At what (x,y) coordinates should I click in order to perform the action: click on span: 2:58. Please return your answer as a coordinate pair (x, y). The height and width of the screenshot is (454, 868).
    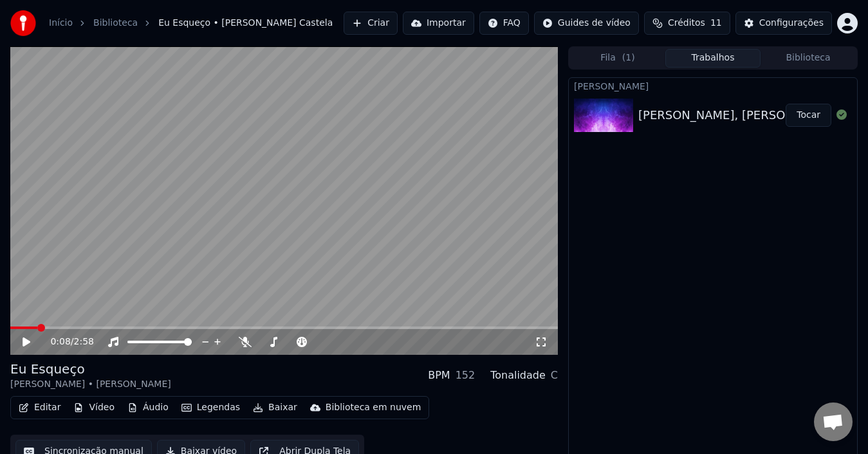
    Looking at the image, I should click on (84, 342).